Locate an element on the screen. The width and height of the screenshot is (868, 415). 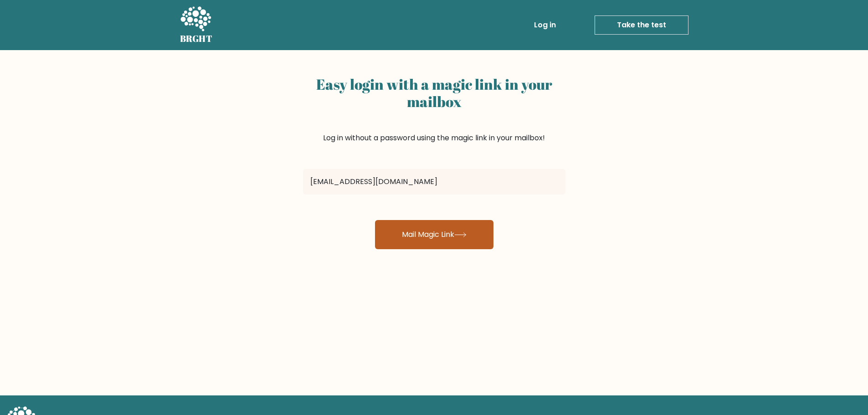
a: Log in is located at coordinates (545, 25).